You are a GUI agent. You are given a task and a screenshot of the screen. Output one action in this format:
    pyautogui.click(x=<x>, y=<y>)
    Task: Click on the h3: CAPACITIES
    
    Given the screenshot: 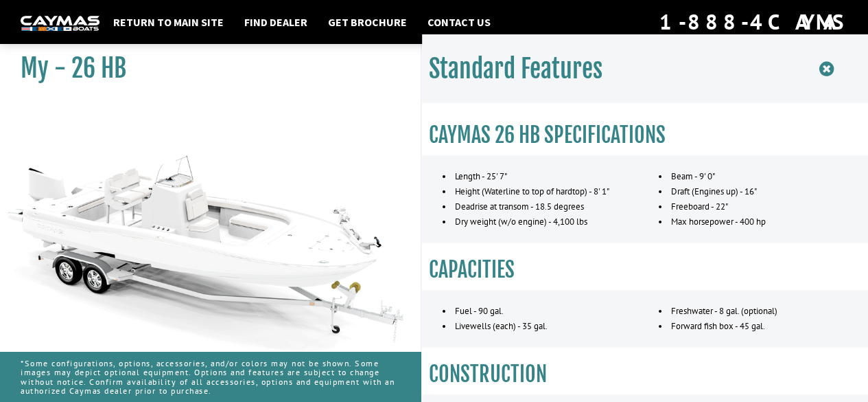 What is the action you would take?
    pyautogui.click(x=645, y=269)
    